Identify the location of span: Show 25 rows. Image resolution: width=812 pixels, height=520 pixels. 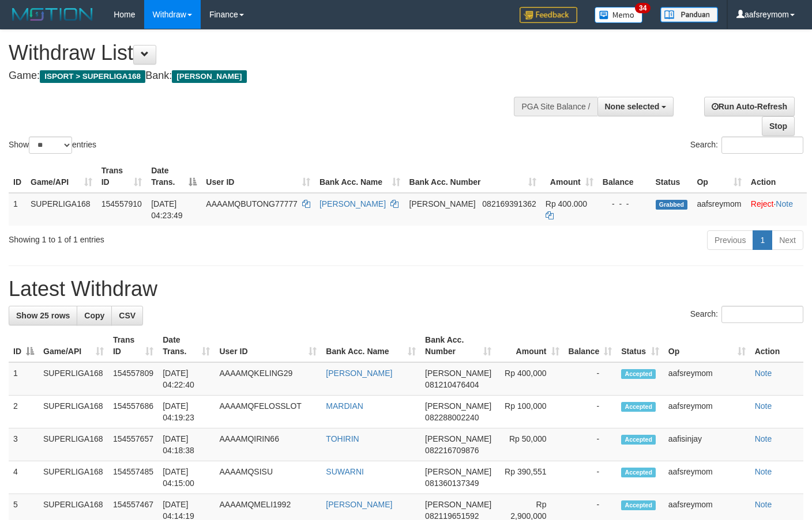
(43, 316).